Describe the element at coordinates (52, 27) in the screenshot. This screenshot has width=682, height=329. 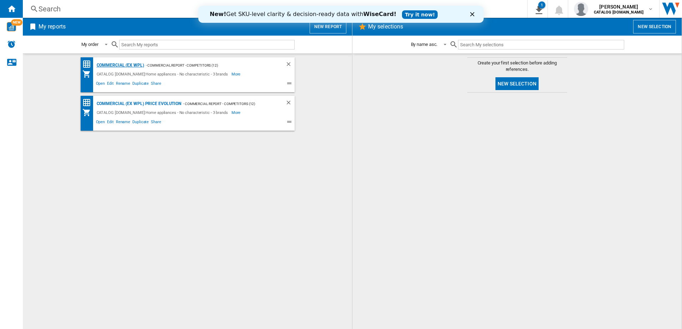
I see `h2: My reports` at that location.